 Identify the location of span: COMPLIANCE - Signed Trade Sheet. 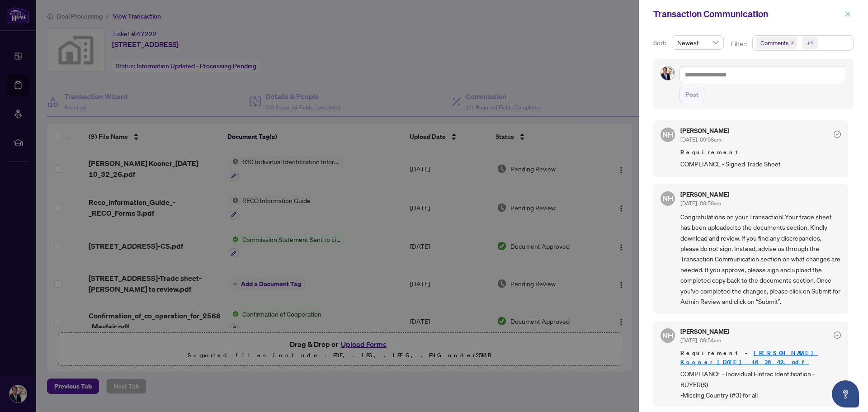
(760, 163).